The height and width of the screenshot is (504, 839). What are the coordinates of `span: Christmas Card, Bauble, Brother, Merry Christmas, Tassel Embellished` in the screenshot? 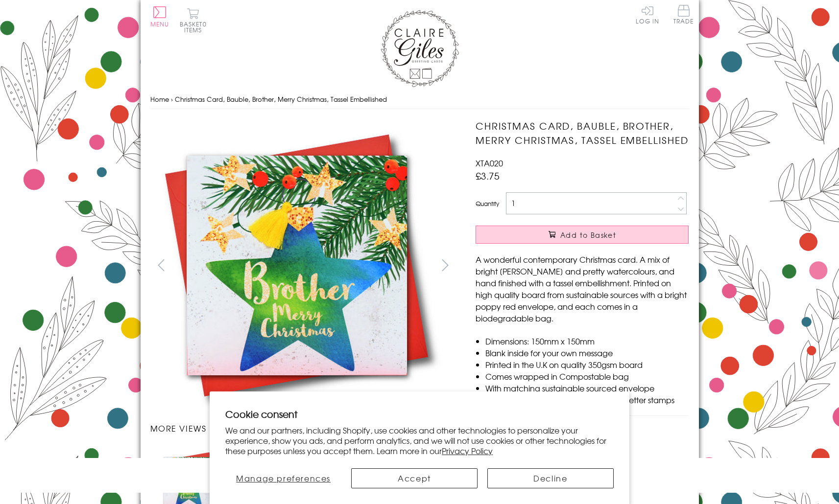 It's located at (281, 99).